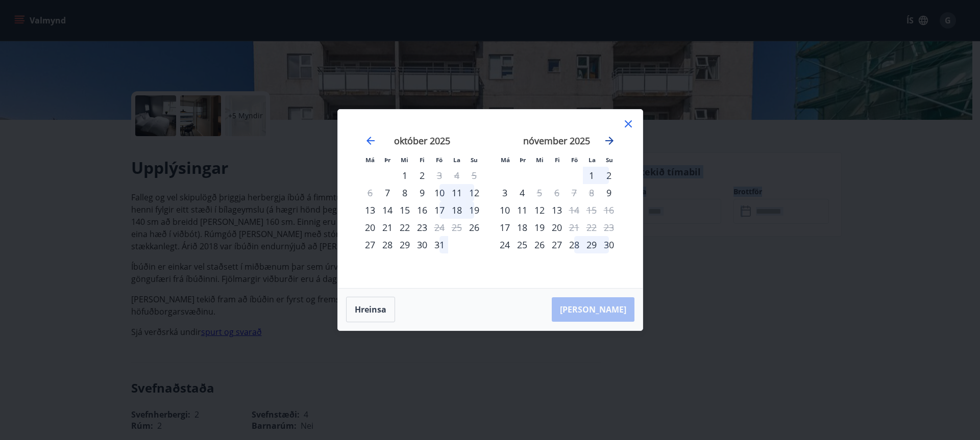 This screenshot has height=440, width=980. Describe the element at coordinates (592, 176) in the screenshot. I see `td: laugardagur, 1. nóvember 2025` at that location.